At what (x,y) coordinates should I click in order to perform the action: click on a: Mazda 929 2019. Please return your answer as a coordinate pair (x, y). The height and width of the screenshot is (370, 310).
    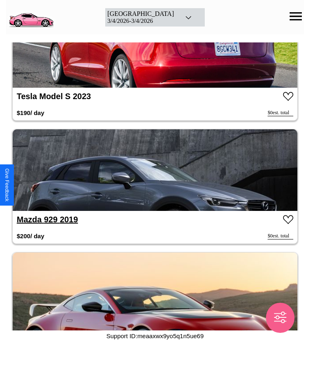
    Looking at the image, I should click on (47, 219).